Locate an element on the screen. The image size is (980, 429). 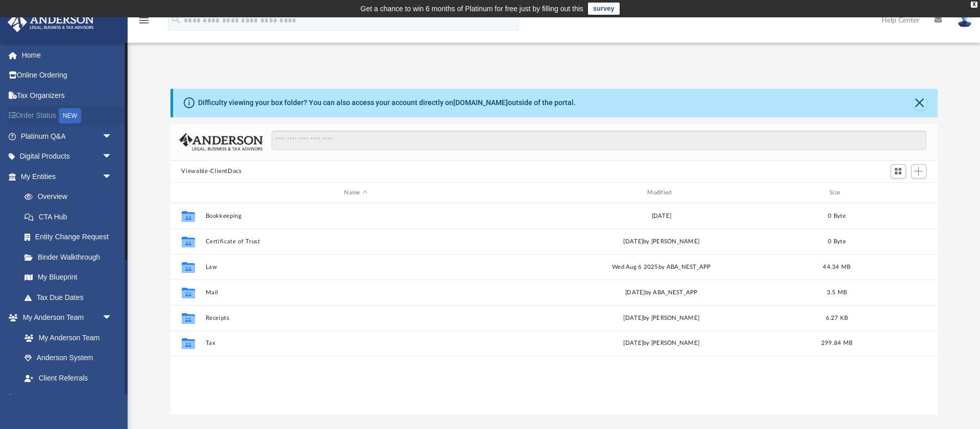
a: Tax Due Dates is located at coordinates (71, 297).